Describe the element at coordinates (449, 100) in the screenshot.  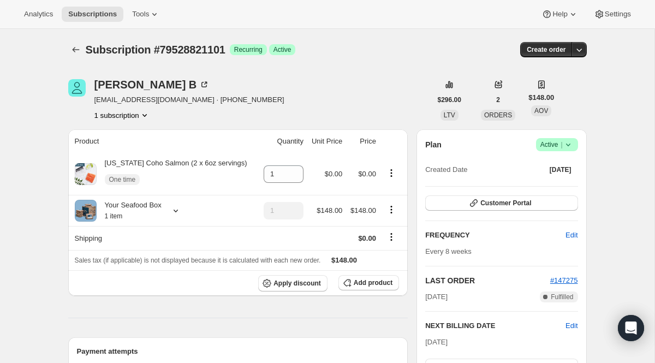
I see `span: $296.00` at that location.